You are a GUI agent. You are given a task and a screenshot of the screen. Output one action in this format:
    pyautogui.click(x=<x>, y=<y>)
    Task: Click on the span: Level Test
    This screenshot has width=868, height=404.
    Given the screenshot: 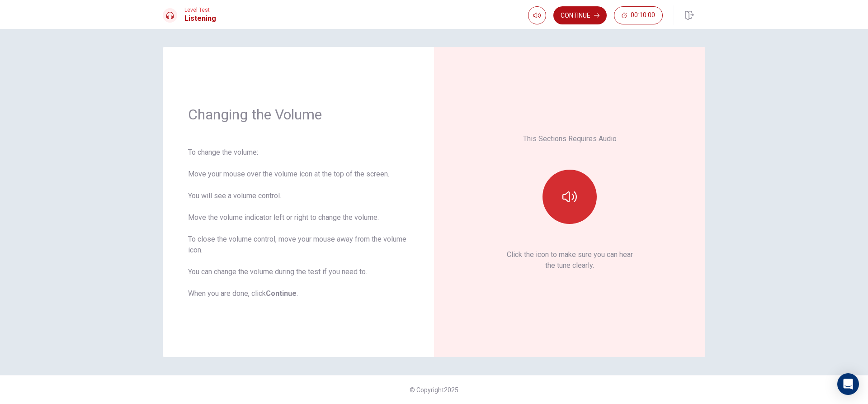 What is the action you would take?
    pyautogui.click(x=200, y=10)
    